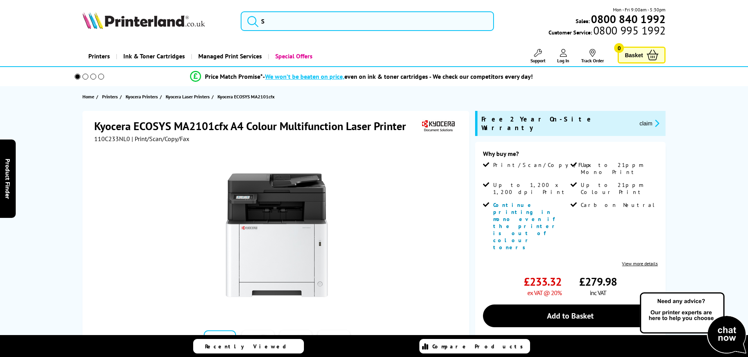 The height and width of the screenshot is (357, 748). Describe the element at coordinates (538, 60) in the screenshot. I see `span: Support` at that location.